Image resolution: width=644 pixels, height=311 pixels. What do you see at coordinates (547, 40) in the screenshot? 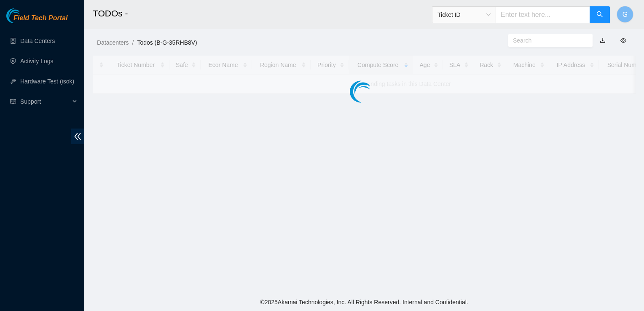
I see `input: Search` at bounding box center [547, 40].